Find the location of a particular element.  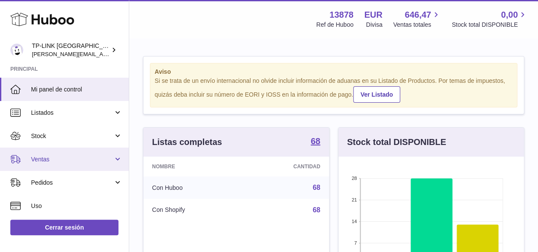

strong: 68 is located at coordinates (315, 141).